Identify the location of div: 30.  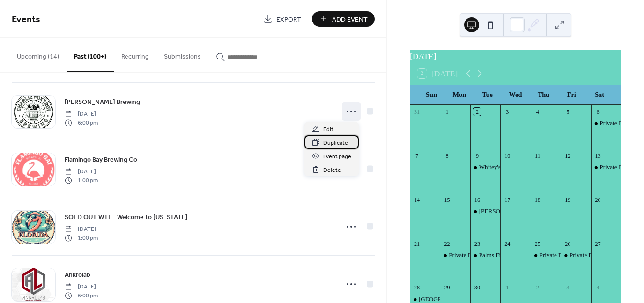
(477, 288).